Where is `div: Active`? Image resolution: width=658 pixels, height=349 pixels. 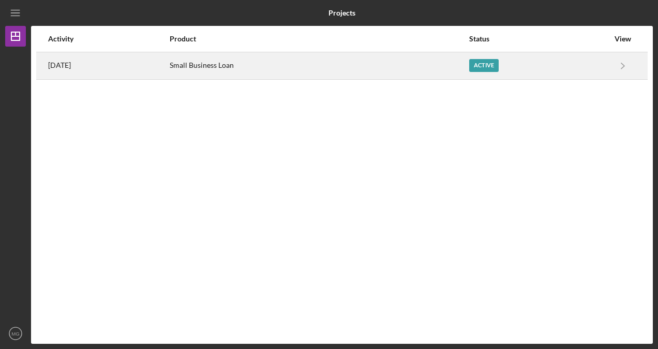 div: Active is located at coordinates (484, 65).